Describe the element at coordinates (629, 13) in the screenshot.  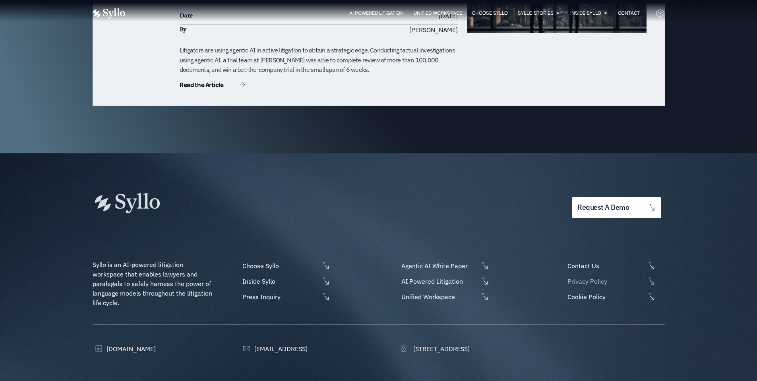
I see `a: Contact` at that location.